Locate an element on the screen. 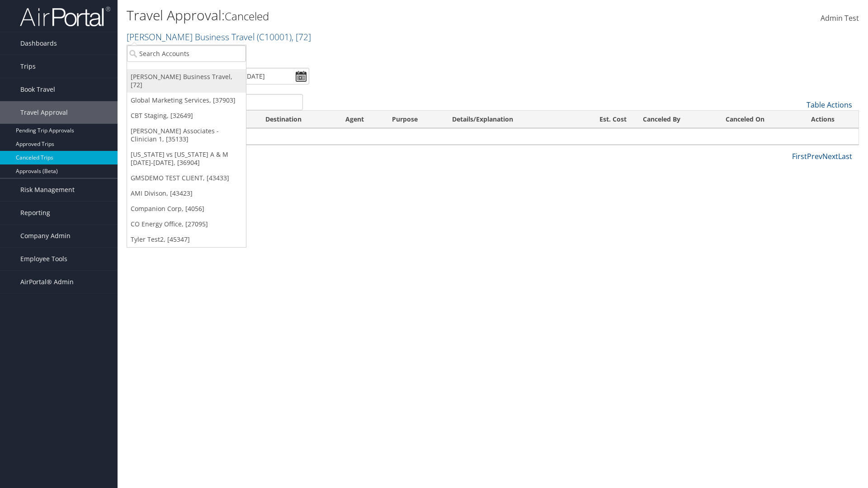 This screenshot has height=488, width=868. a: Prev is located at coordinates (814, 156).